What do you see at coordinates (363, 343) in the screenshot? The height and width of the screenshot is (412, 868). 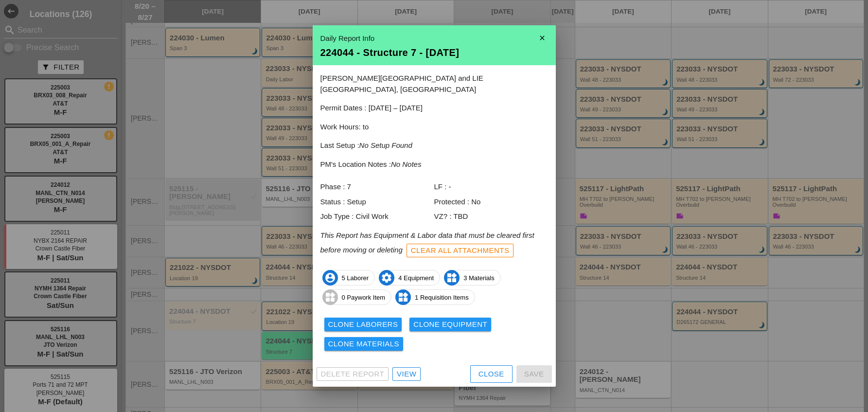 I see `button: Clone Materials` at bounding box center [363, 343].